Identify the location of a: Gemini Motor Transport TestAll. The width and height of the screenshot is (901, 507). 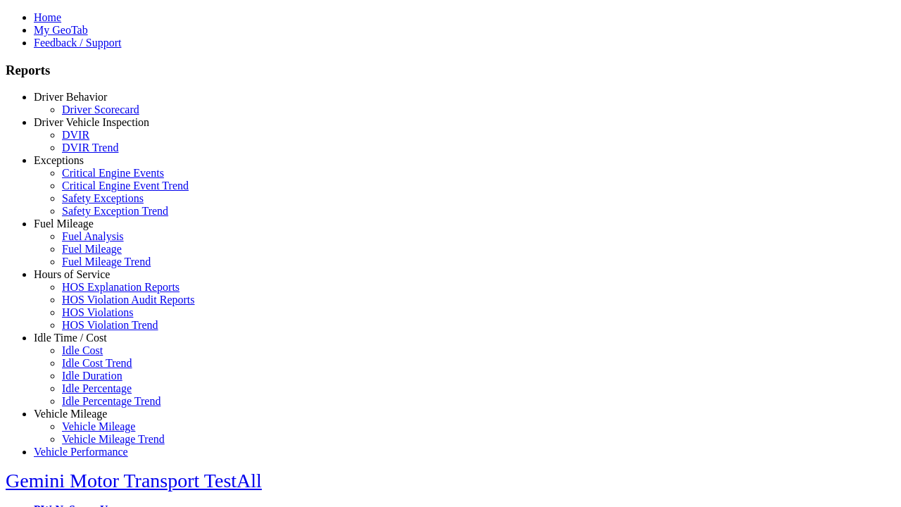
(134, 480).